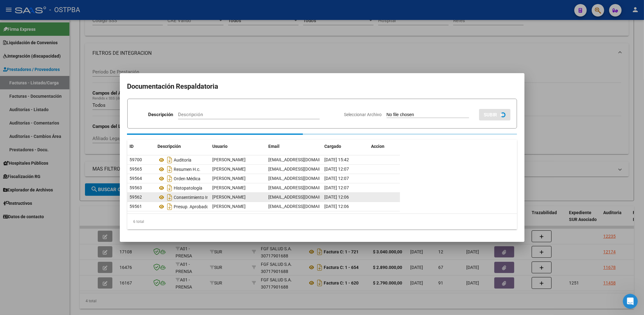  I want to click on div: Consentimiento Informado, so click(182, 197).